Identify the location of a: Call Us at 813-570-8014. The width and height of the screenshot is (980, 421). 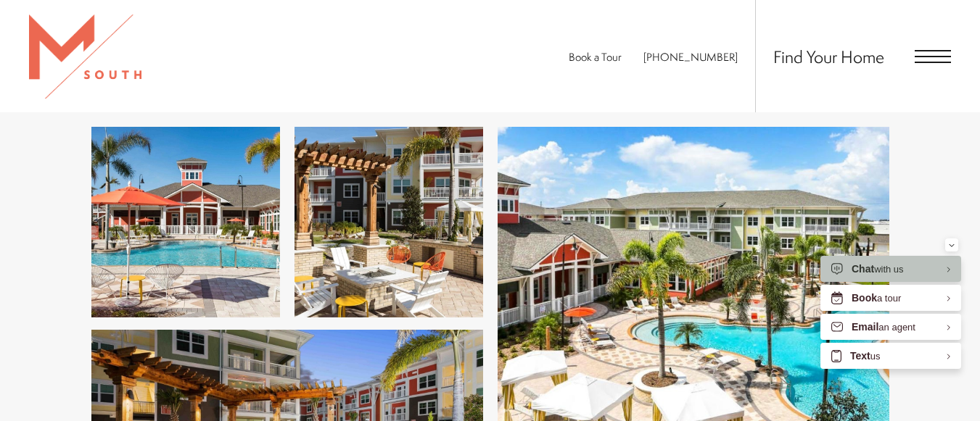
(691, 57).